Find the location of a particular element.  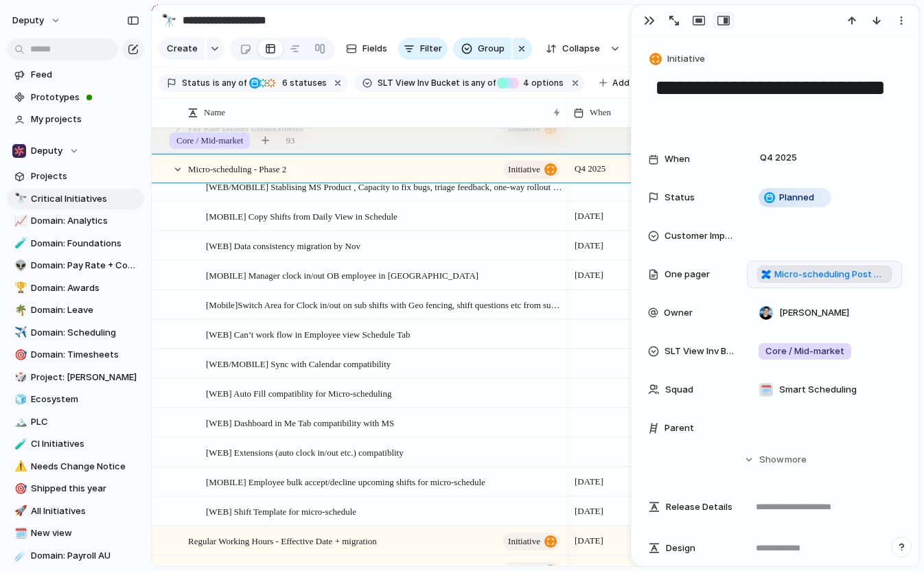

span: Create is located at coordinates (182, 49).